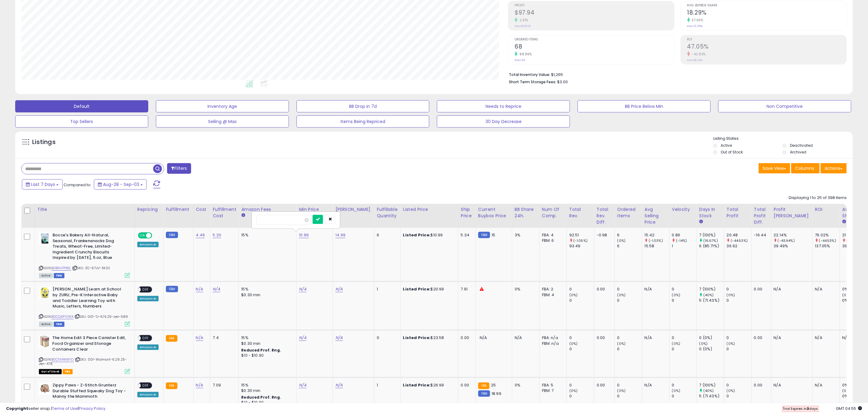 The image size is (868, 415). I want to click on div: $26.99, so click(428, 386).